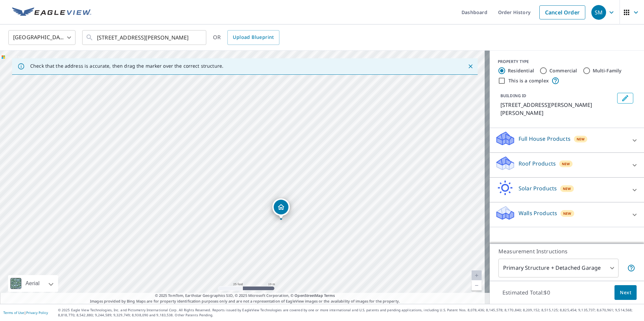 The image size is (644, 321). What do you see at coordinates (625, 98) in the screenshot?
I see `button: Edit building 1` at bounding box center [625, 98].